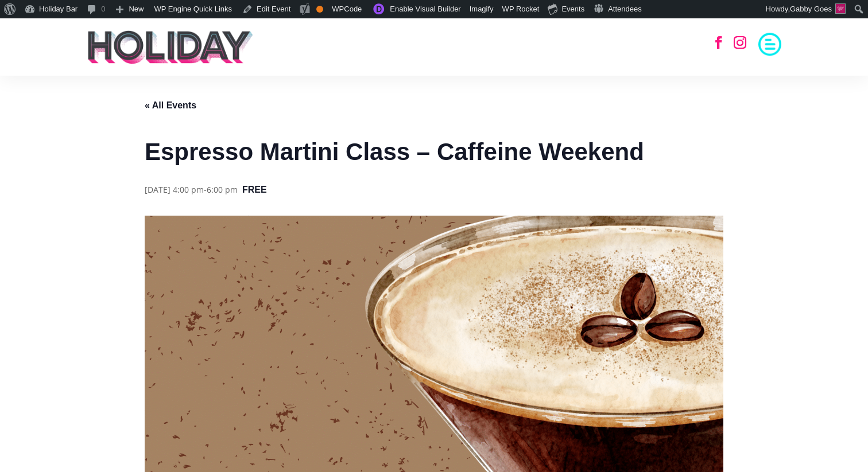  What do you see at coordinates (222, 189) in the screenshot?
I see `span: 6:00 pm` at bounding box center [222, 189].